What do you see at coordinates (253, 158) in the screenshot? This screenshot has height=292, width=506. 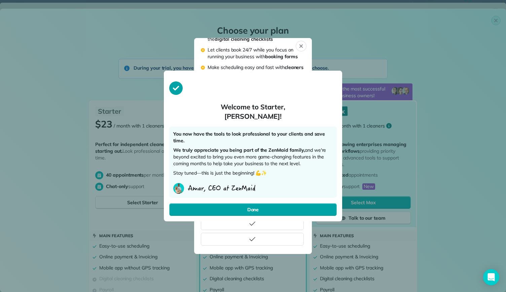 I see `p: and we're beyond excited to bring you even more game-changing features in the coming months to he...` at bounding box center [253, 158].